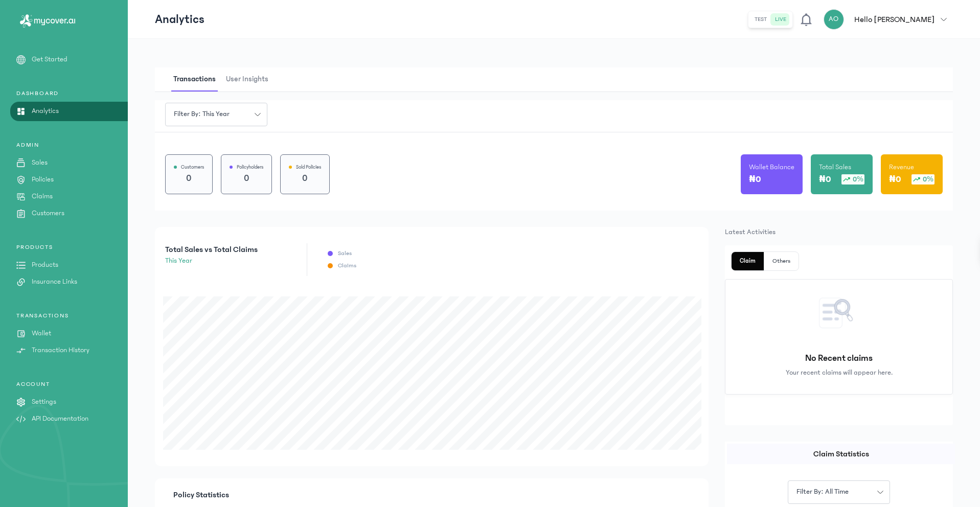 The image size is (980, 507). Describe the element at coordinates (212, 249) in the screenshot. I see `p: Total Sales vs Total Claims` at that location.